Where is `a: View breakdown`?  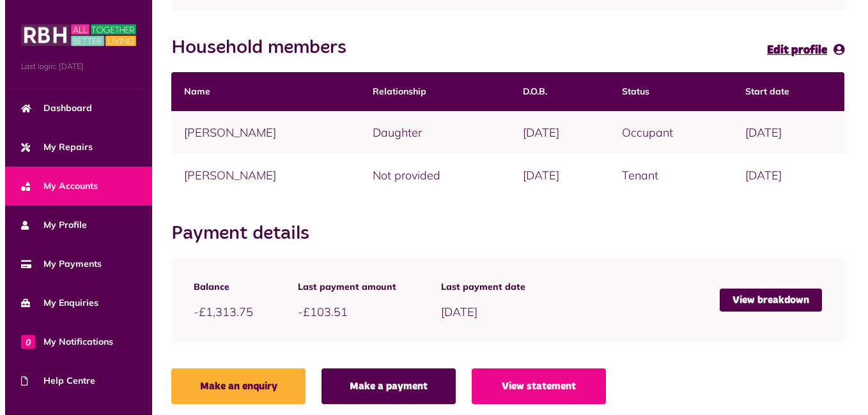 a: View breakdown is located at coordinates (765, 300).